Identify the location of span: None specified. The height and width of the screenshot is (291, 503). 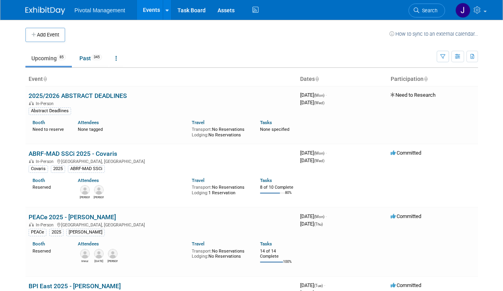
(275, 129).